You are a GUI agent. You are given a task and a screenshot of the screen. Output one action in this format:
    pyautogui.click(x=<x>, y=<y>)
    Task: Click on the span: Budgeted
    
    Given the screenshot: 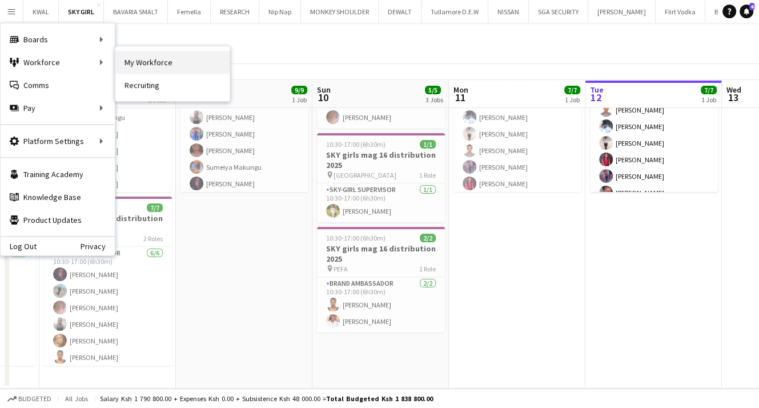 What is the action you would take?
    pyautogui.click(x=35, y=399)
    